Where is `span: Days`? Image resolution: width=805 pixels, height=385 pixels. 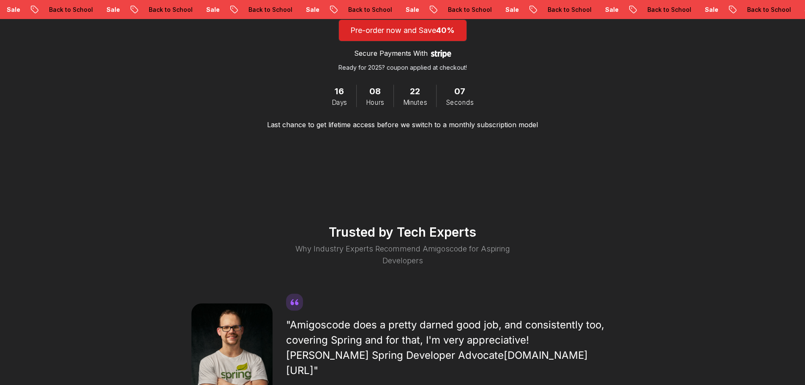
span: Days is located at coordinates (339, 102).